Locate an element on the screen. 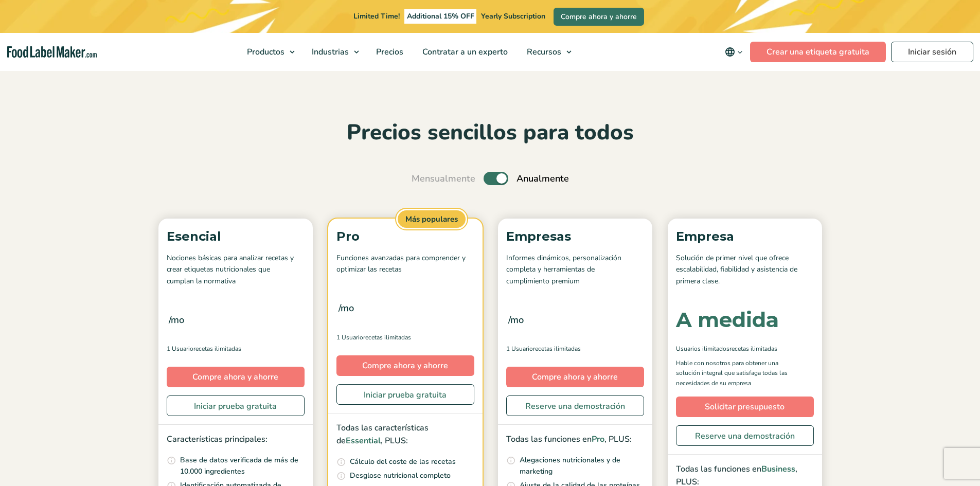 Image resolution: width=980 pixels, height=486 pixels. span: Yearly Subscription is located at coordinates (513, 16).